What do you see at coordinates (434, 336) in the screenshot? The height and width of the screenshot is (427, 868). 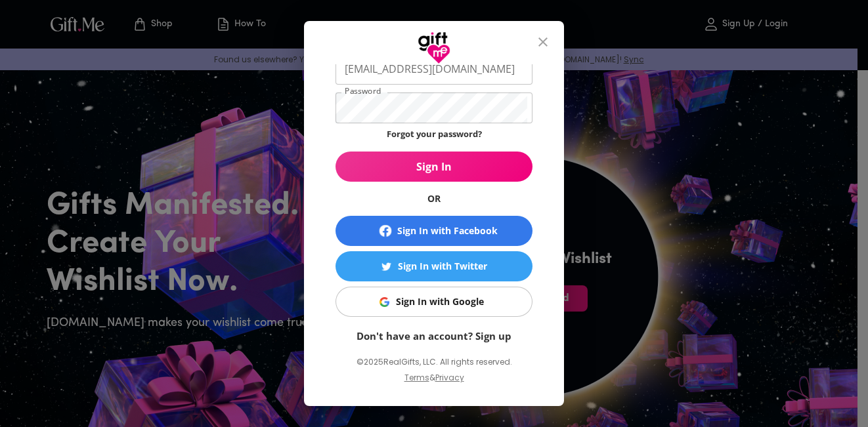 I see `a: Don't have an account? Sign up` at bounding box center [434, 336].